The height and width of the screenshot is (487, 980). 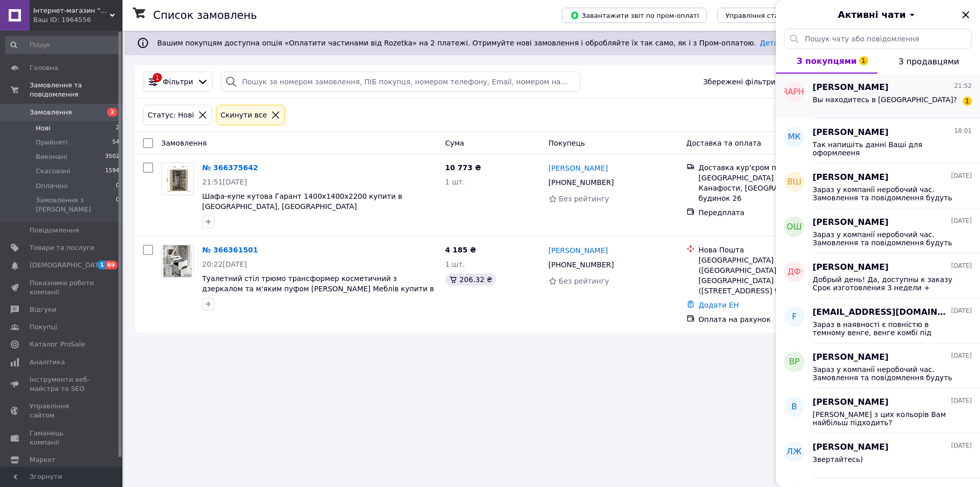 I want to click on span: ОШ, so click(x=795, y=226).